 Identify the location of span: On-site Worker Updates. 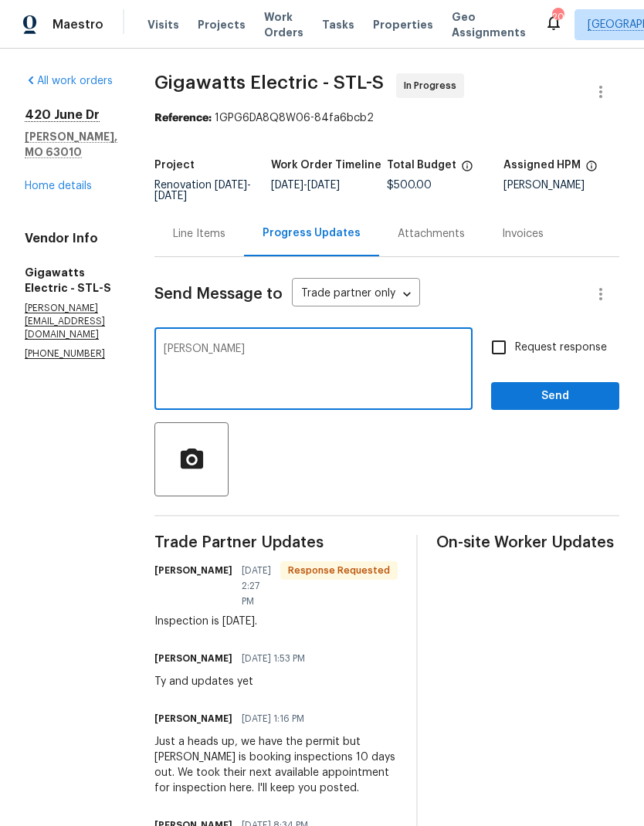
(527, 543).